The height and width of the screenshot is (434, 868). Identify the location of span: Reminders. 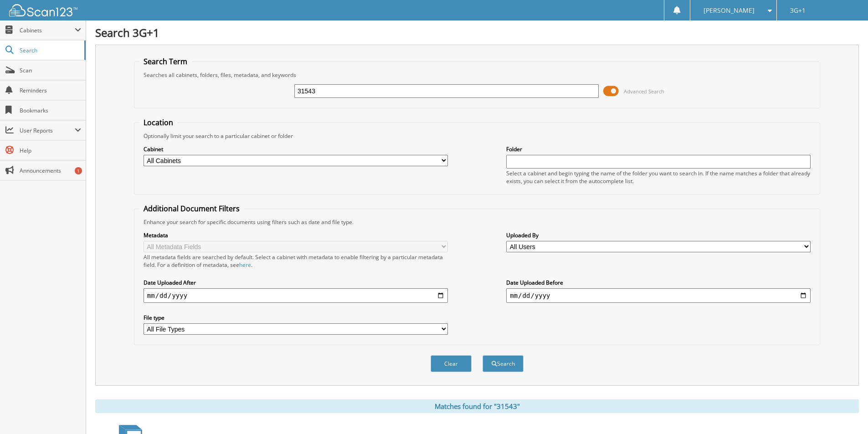
(50, 90).